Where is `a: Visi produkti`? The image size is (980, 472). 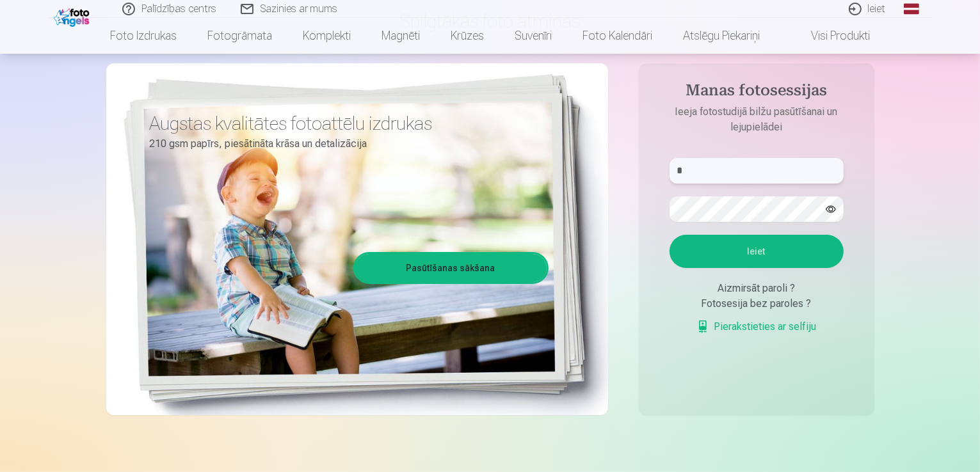
a: Visi produkti is located at coordinates (830, 36).